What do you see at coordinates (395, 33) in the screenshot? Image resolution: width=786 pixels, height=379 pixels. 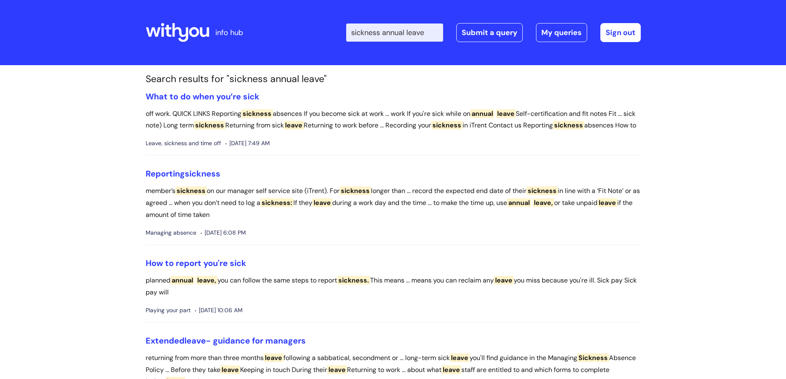 I see `input: Search` at bounding box center [395, 33].